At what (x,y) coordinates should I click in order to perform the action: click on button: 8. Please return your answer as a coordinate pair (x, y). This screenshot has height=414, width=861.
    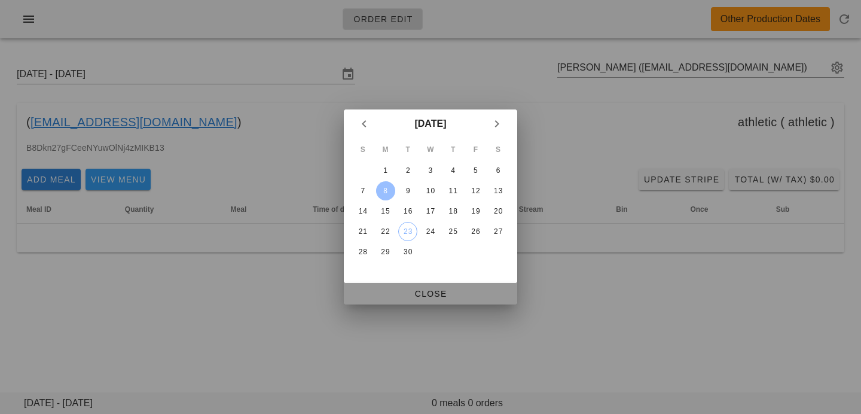
    Looking at the image, I should click on (386, 191).